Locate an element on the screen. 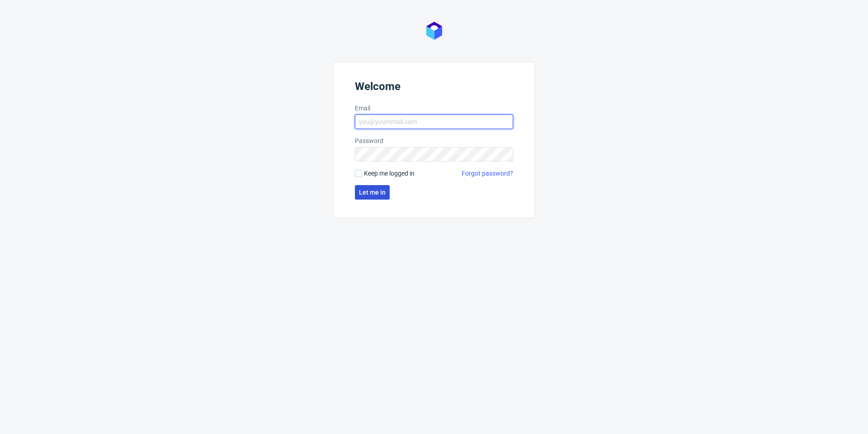 The height and width of the screenshot is (434, 868). label: Email is located at coordinates (434, 108).